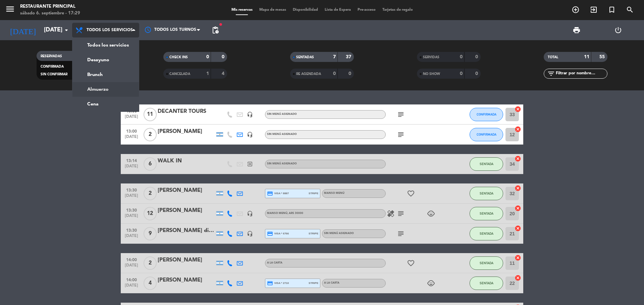  What do you see at coordinates (305, 10) in the screenshot?
I see `span: Disponibilidad` at bounding box center [305, 10].